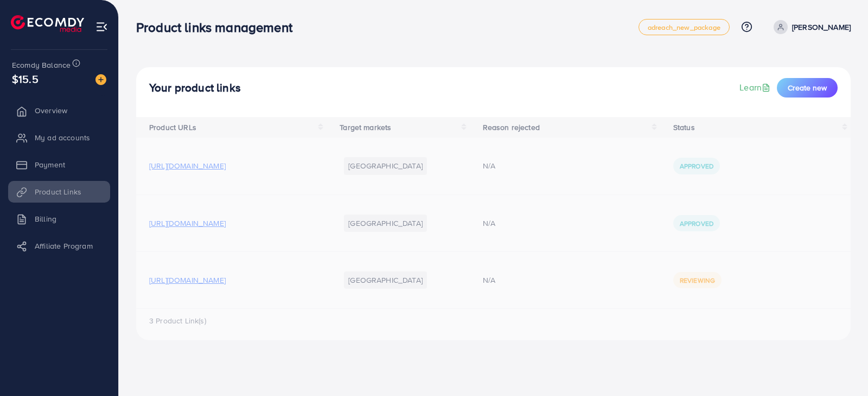 The height and width of the screenshot is (396, 868). What do you see at coordinates (47, 23) in the screenshot?
I see `img: logo` at bounding box center [47, 23].